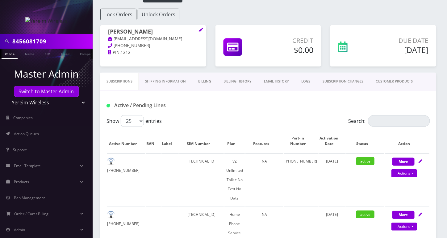  Describe the element at coordinates (29, 198) in the screenshot. I see `span: Ban Management` at that location.